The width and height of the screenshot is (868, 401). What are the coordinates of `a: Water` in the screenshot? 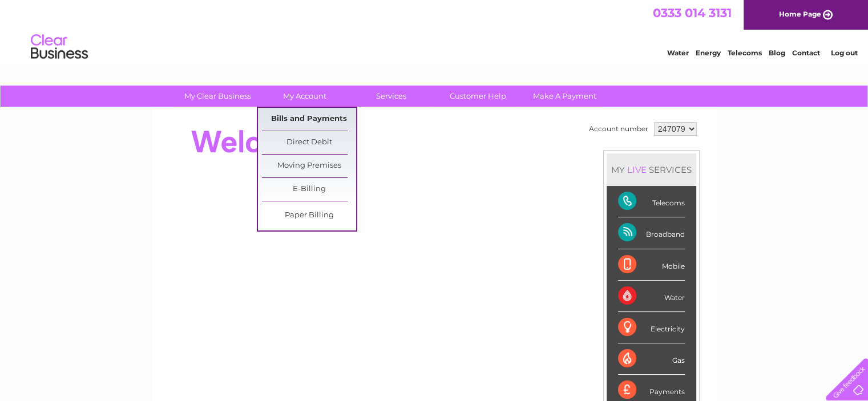 It's located at (678, 53).